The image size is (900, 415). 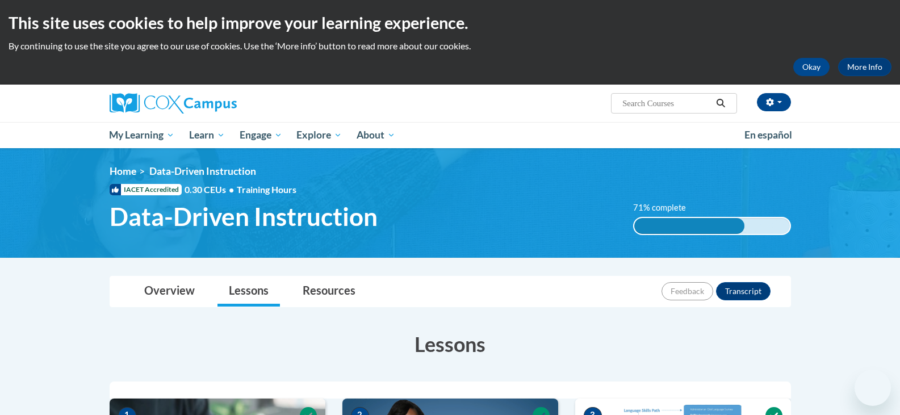 I want to click on label: 71% complete, so click(x=665, y=208).